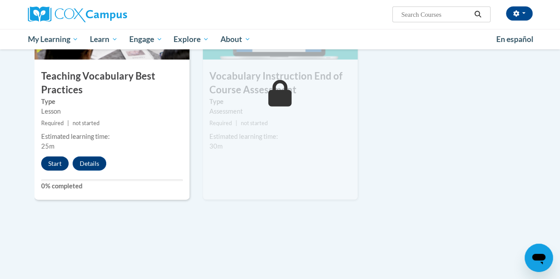  I want to click on span: En español, so click(514, 39).